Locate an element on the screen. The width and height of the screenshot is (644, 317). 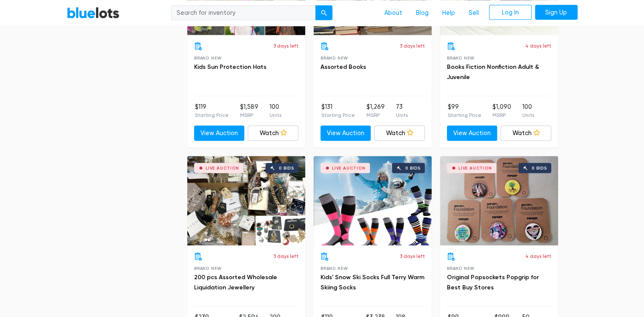
li: $99 is located at coordinates (465, 111).